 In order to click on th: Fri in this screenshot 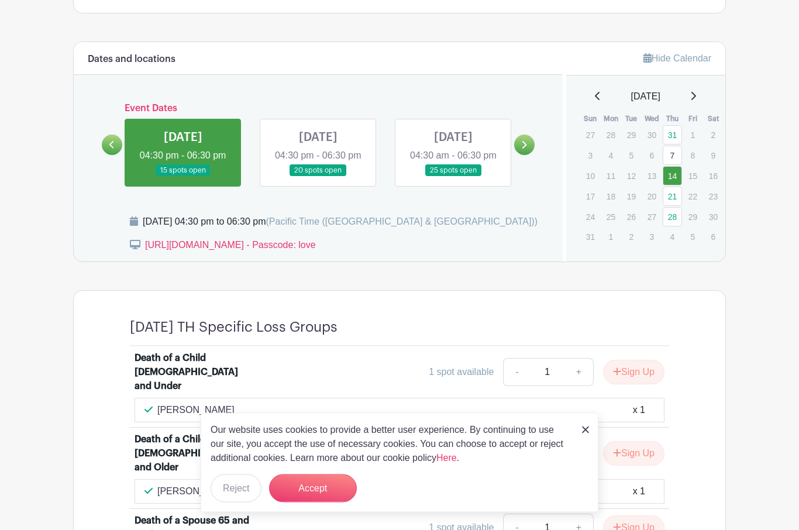, I will do `click(693, 119)`.